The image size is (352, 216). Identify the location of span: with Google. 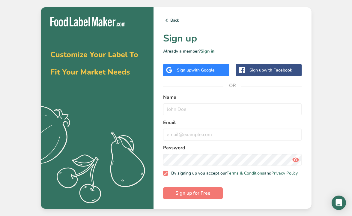
(203, 70).